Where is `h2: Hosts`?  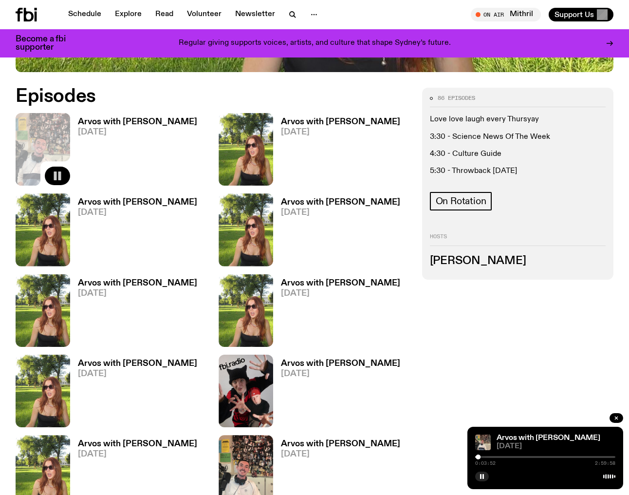
h2: Hosts is located at coordinates (518, 240).